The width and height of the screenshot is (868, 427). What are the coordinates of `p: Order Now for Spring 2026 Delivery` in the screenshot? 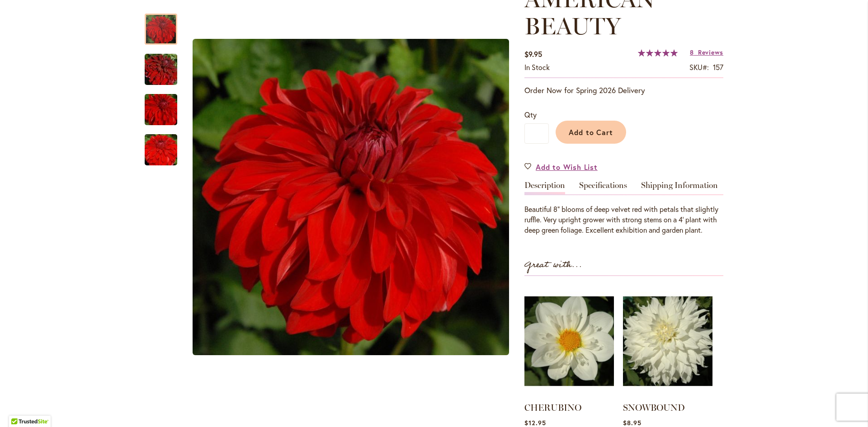 It's located at (624, 91).